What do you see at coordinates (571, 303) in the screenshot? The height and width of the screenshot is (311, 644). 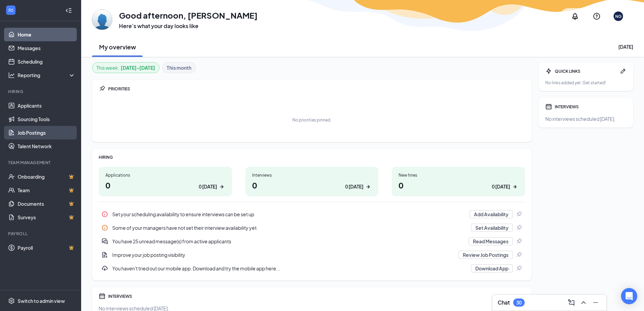 I see `svg: ComposeMessage` at bounding box center [571, 303].